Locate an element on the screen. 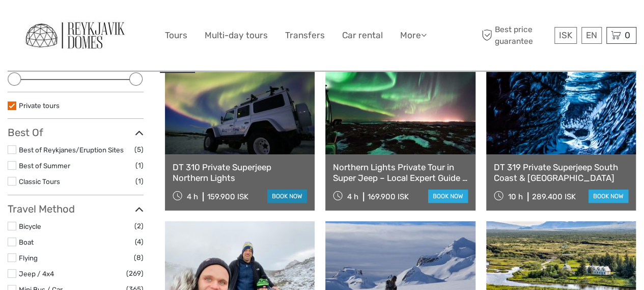 This screenshot has width=644, height=290. span: (5) is located at coordinates (139, 149).